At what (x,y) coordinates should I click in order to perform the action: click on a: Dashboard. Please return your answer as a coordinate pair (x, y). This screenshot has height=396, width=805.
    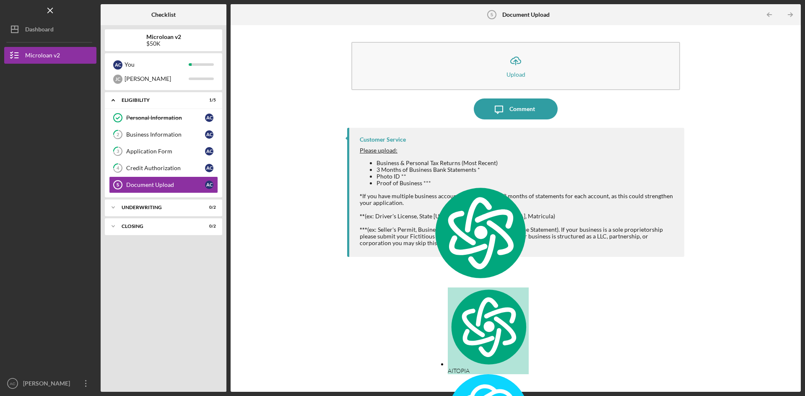
    Looking at the image, I should click on (50, 29).